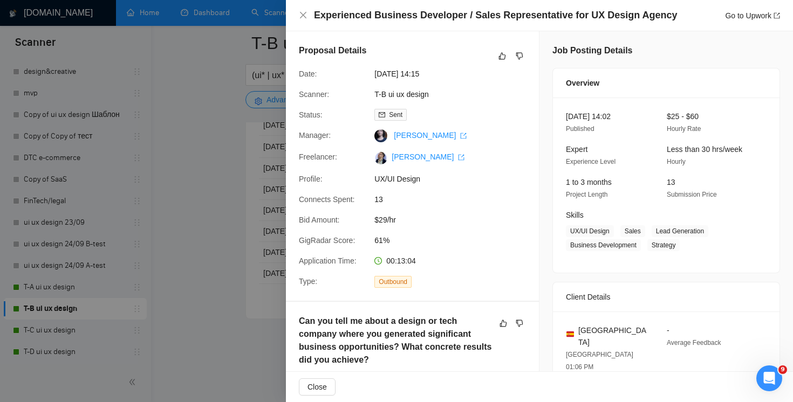 Image resolution: width=793 pixels, height=402 pixels. Describe the element at coordinates (496, 15) in the screenshot. I see `h4: Experienced Business Developer / Sales Representative for UX Design Agency` at that location.